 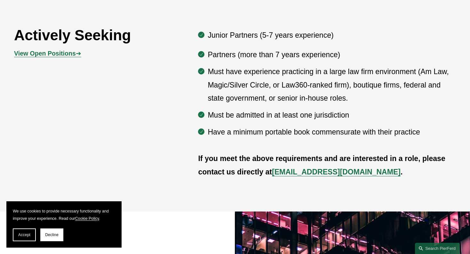 I want to click on p: Have a minimum portable book commensurate with their practice, so click(x=332, y=132).